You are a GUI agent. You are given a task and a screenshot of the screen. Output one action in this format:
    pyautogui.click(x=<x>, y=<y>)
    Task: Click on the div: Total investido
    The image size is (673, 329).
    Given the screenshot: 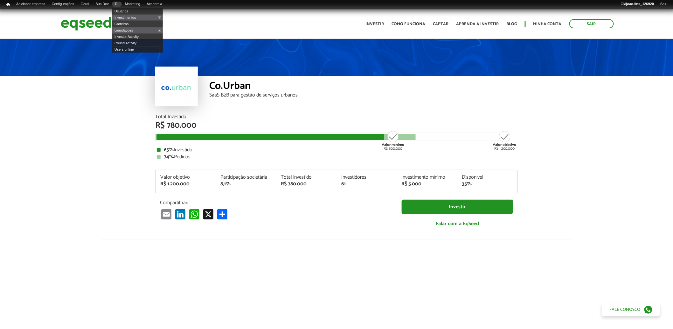 What is the action you would take?
    pyautogui.click(x=306, y=177)
    